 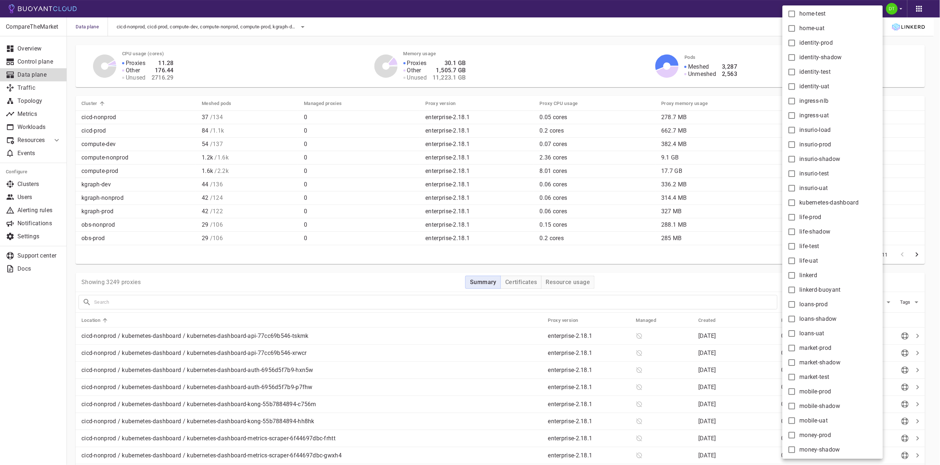 I want to click on span: market-test, so click(x=815, y=377).